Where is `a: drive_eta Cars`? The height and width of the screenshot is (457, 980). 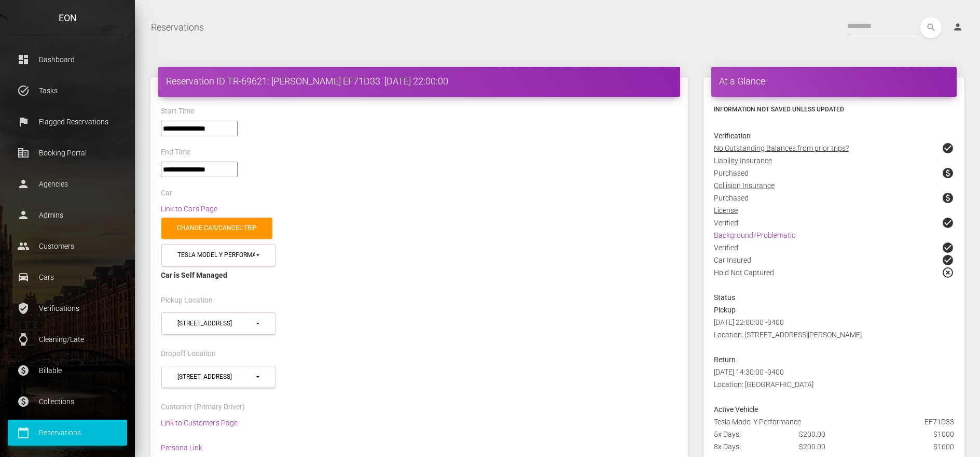 a: drive_eta Cars is located at coordinates (68, 277).